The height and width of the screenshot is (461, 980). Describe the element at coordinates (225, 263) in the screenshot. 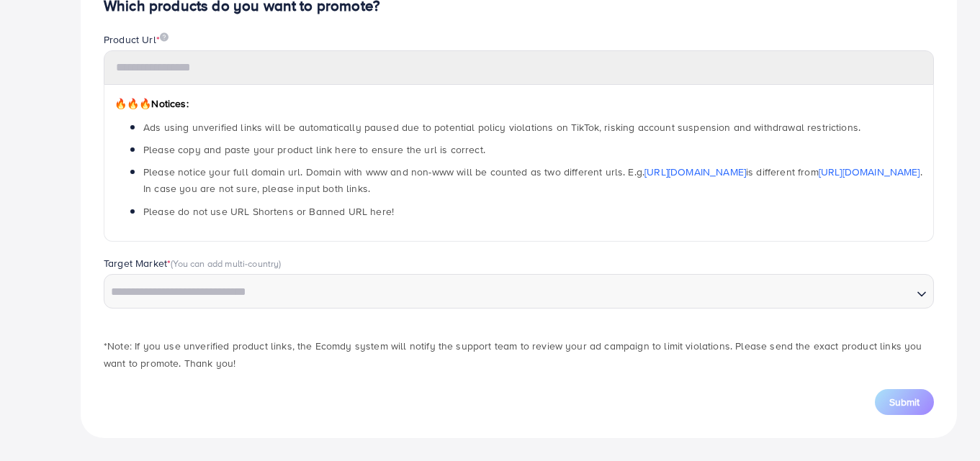

I see `span: (You can add multi-country)` at that location.